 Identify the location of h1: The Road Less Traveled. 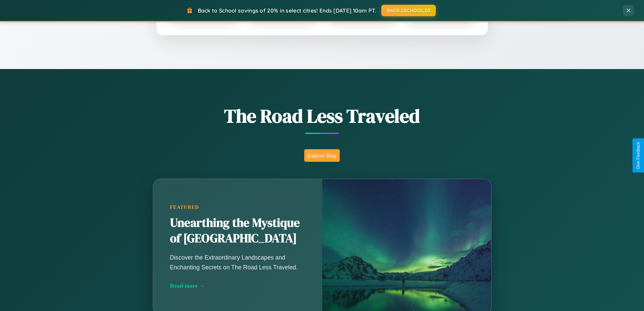
(322, 116).